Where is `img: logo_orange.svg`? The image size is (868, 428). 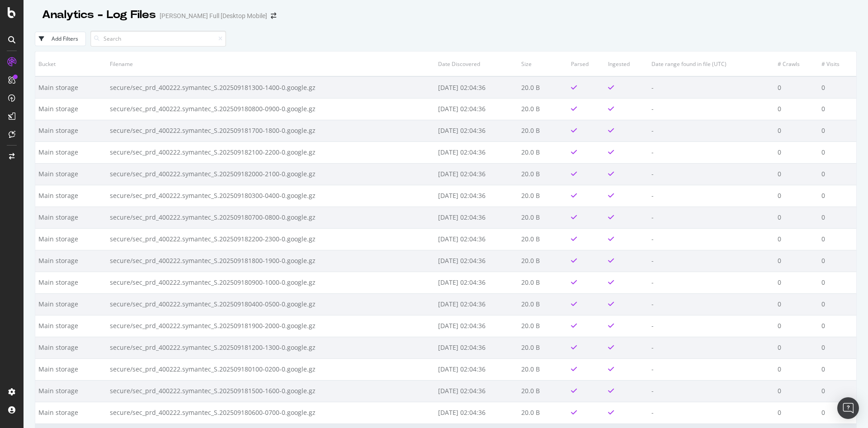 img: logo_orange.svg is located at coordinates (18, 18).